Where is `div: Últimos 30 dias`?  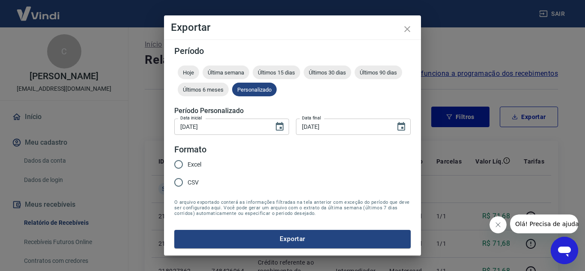 div: Últimos 30 dias is located at coordinates (327, 72).